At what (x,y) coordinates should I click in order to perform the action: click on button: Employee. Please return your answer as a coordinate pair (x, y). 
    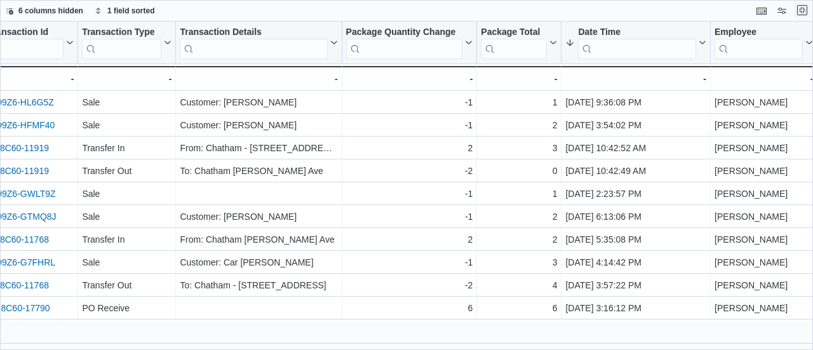
    Looking at the image, I should click on (763, 43).